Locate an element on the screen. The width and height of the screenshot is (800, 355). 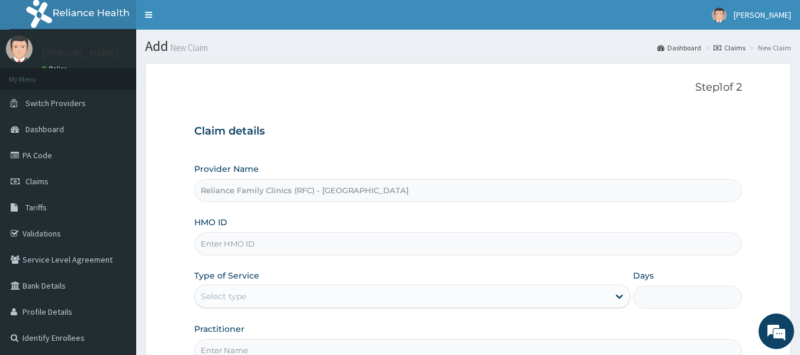
small: New Claim is located at coordinates (188, 47).